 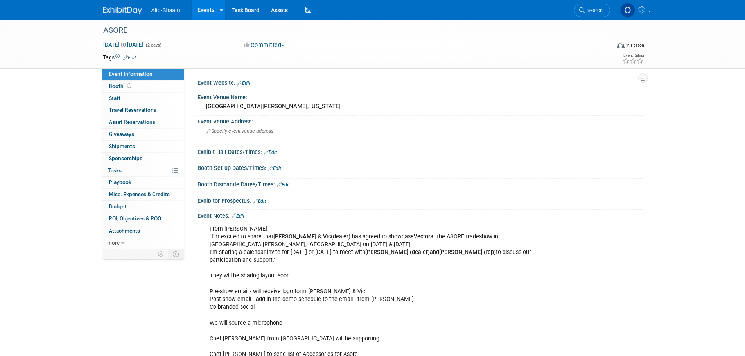 What do you see at coordinates (129, 86) in the screenshot?
I see `span: Booth not reserved yet` at bounding box center [129, 86].